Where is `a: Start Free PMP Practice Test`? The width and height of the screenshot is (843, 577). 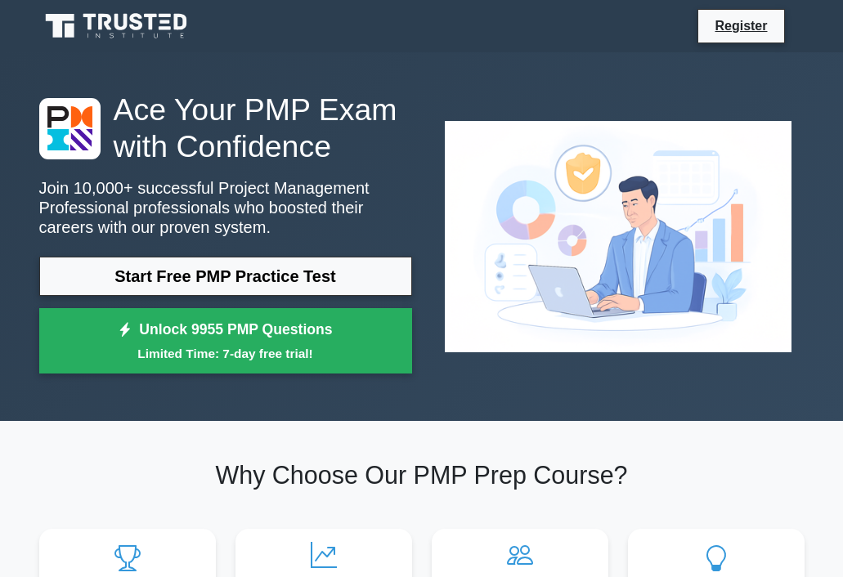 a: Start Free PMP Practice Test is located at coordinates (226, 276).